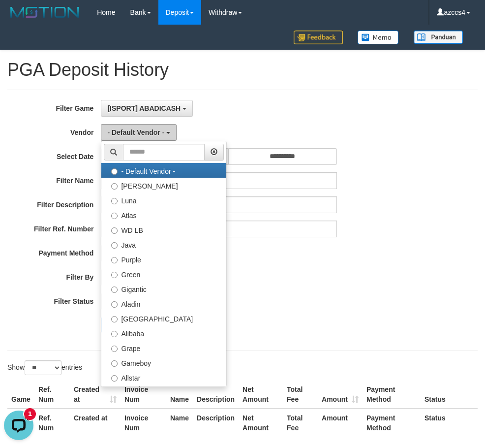  I want to click on input: Luna, so click(115, 201).